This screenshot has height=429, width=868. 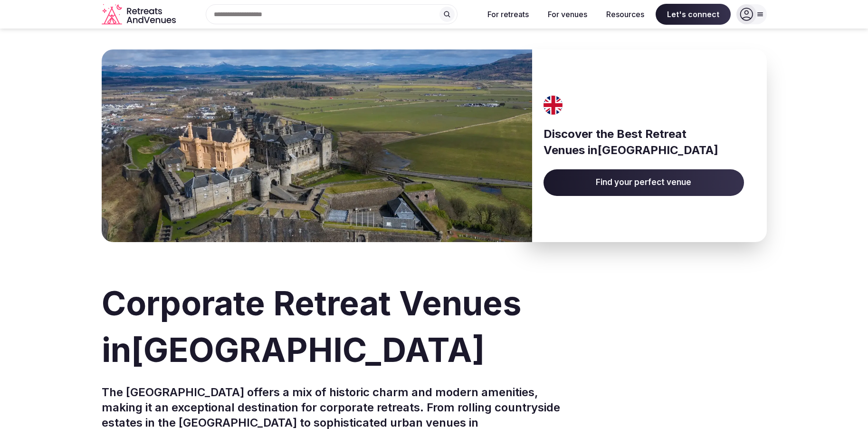 I want to click on button: For retreats, so click(x=507, y=14).